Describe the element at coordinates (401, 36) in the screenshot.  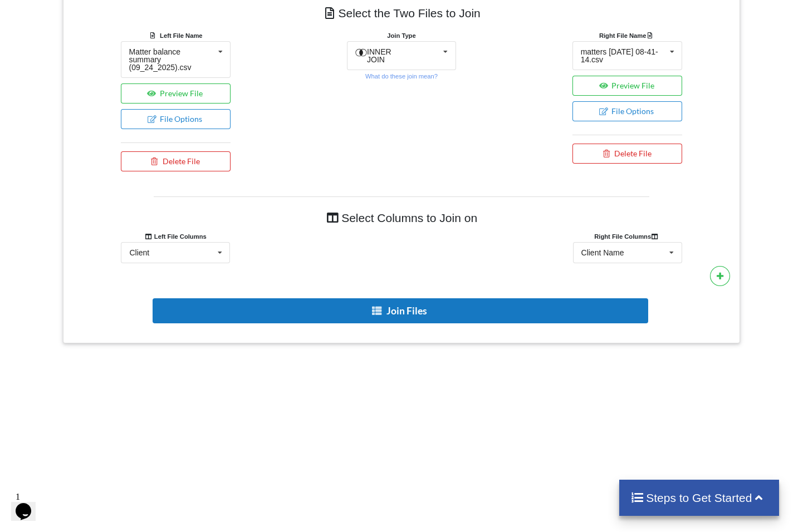
I see `b: Join Type` at that location.